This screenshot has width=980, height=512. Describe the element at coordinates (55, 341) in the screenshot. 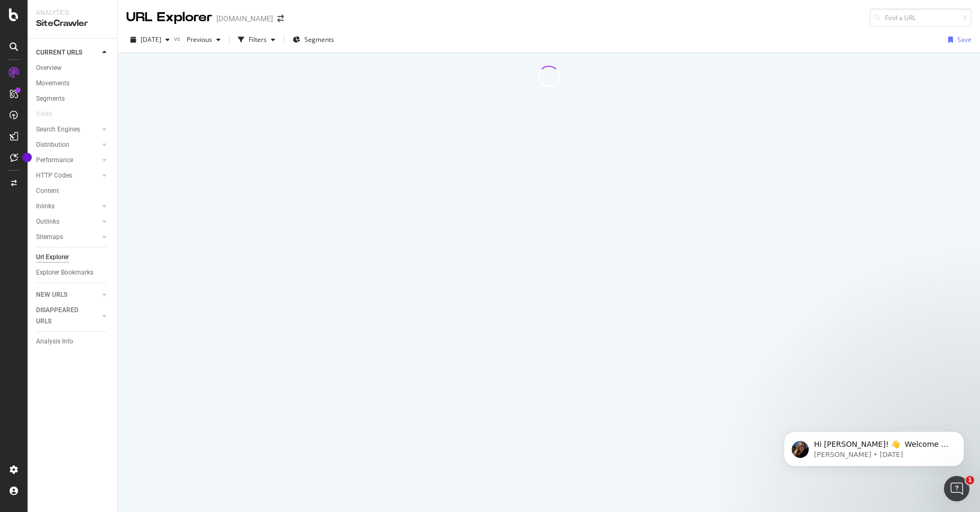

I see `div: Analysis Info` at that location.